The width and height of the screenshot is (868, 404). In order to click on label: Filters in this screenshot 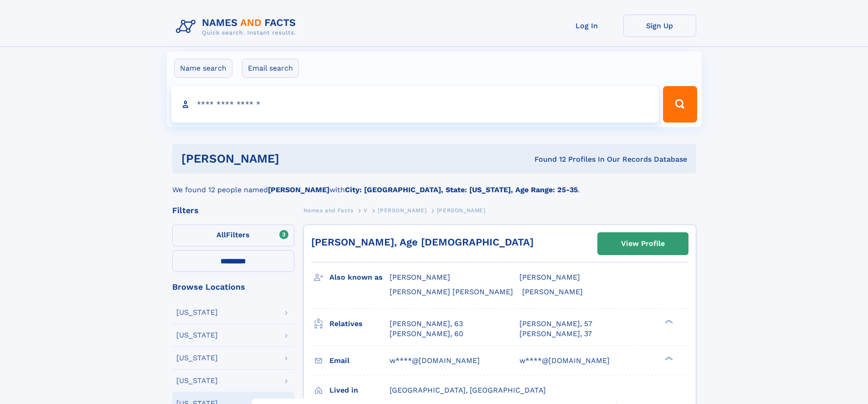, I will do `click(233, 236)`.